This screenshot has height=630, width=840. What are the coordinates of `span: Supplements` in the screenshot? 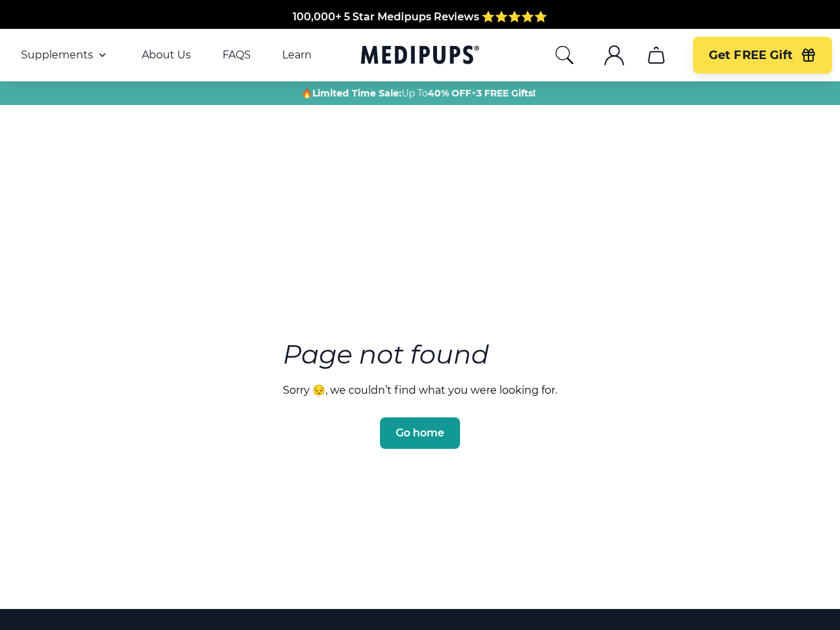 It's located at (57, 55).